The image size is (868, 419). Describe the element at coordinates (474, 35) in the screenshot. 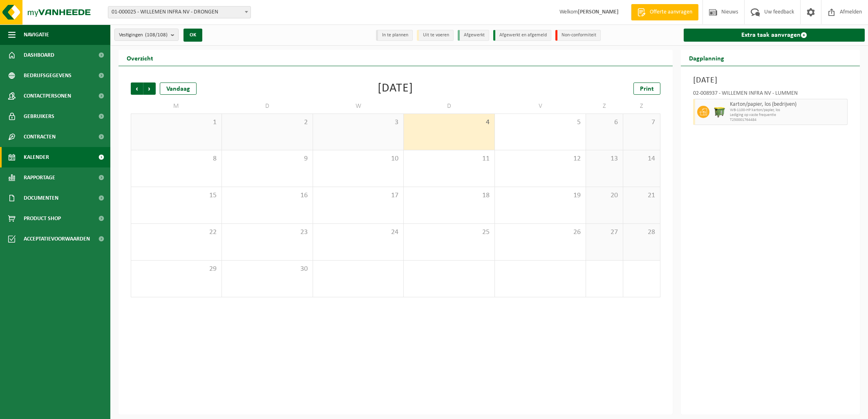

I see `li: Afgewerkt` at that location.